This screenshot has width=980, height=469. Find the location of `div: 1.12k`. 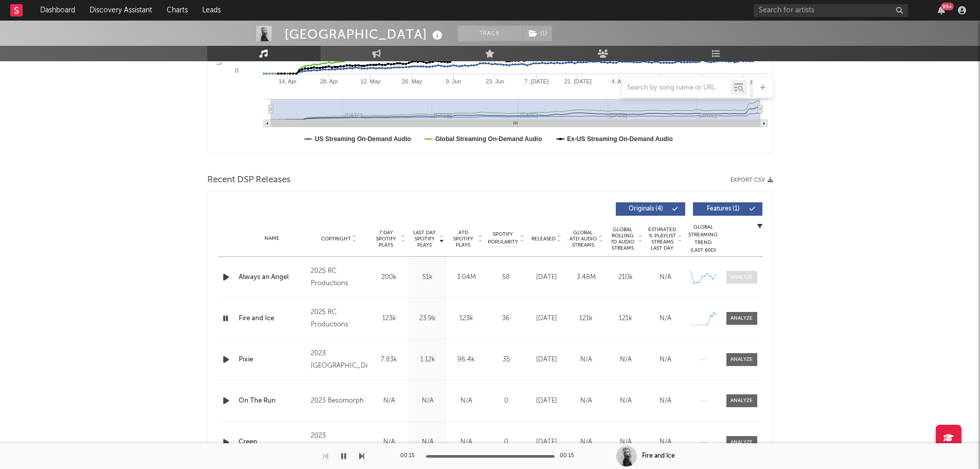

div: 1.12k is located at coordinates (428, 359).